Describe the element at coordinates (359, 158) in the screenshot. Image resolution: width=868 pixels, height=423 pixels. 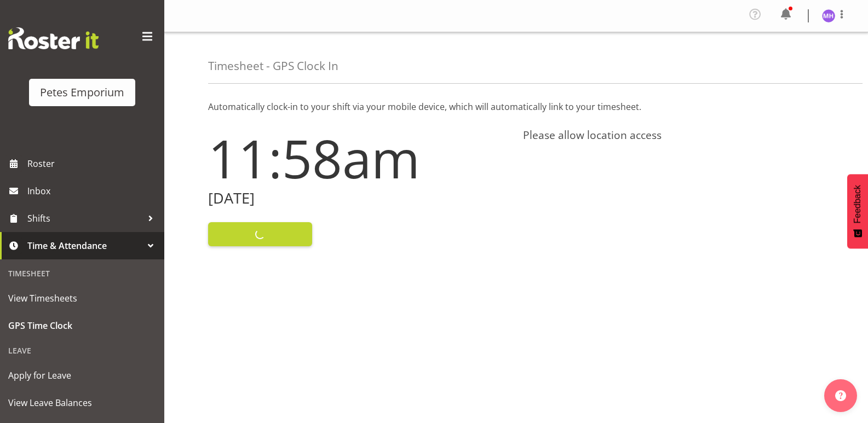
I see `h1: 11:58am` at that location.